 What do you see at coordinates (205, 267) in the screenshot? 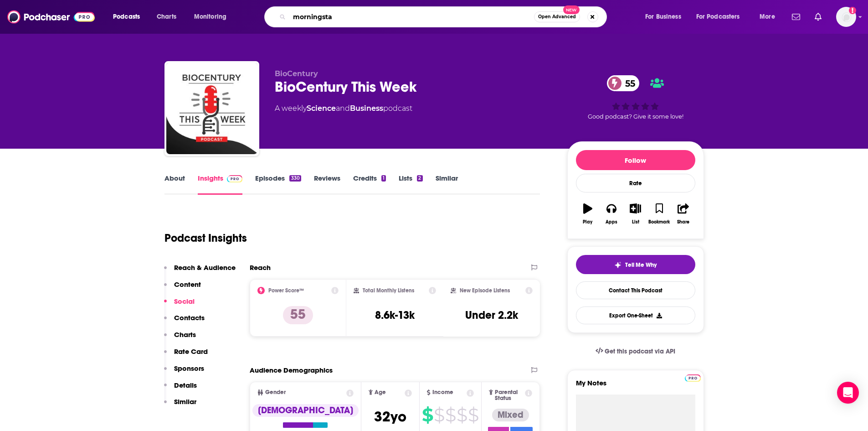
I see `p: Reach & Audience` at bounding box center [205, 267].